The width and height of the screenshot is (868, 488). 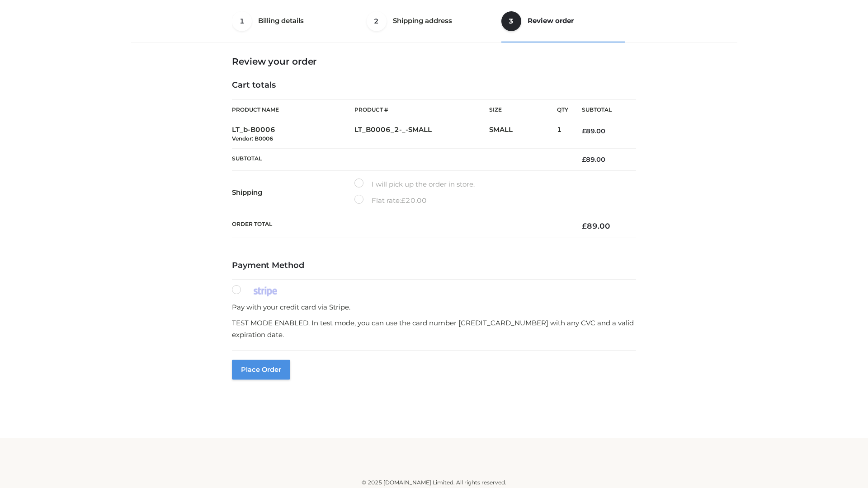 I want to click on th: Order Total, so click(x=400, y=226).